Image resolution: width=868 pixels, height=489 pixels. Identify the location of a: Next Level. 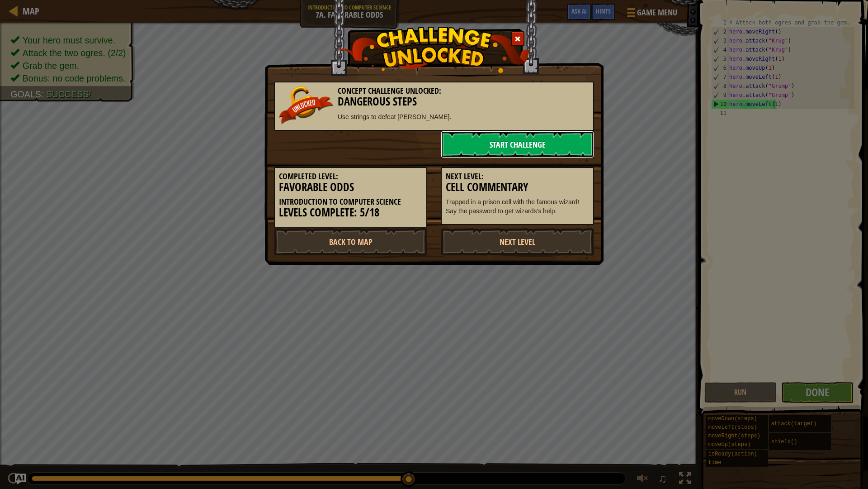
(517, 241).